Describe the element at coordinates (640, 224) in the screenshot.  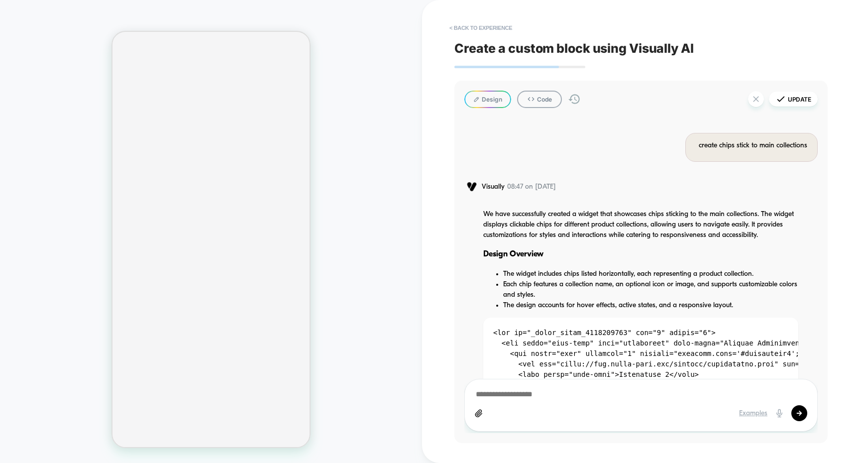
I see `p: We have successfully created a widget that showcases chips sticking to the main collections. The ...` at that location.